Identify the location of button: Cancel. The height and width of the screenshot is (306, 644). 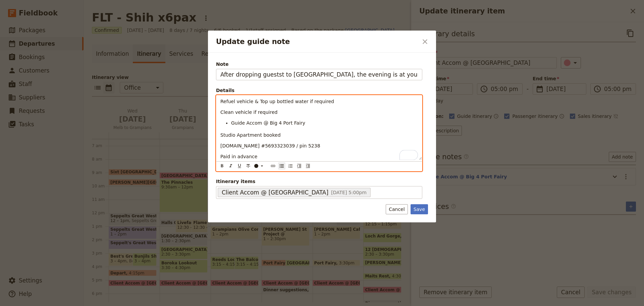
(397, 209).